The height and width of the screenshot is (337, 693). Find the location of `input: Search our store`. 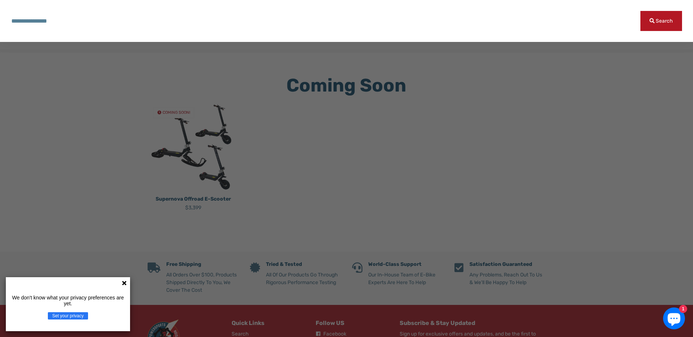

input: Search our store is located at coordinates (325, 21).